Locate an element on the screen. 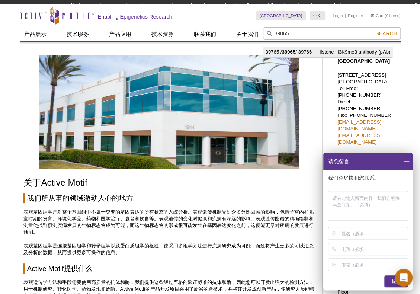 The image size is (420, 294). input: Keyword, Cat. No. is located at coordinates (332, 33).